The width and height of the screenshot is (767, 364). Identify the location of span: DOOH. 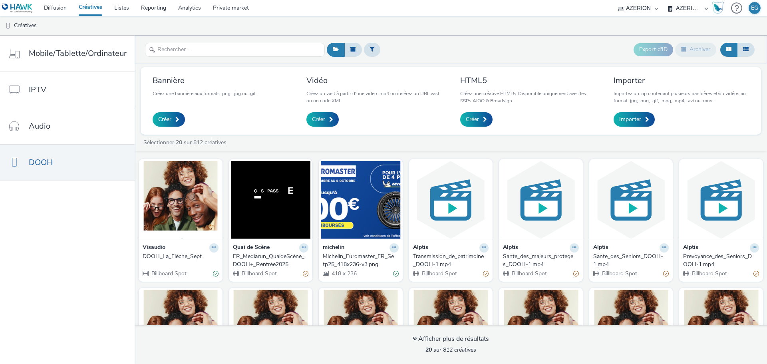
(41, 162).